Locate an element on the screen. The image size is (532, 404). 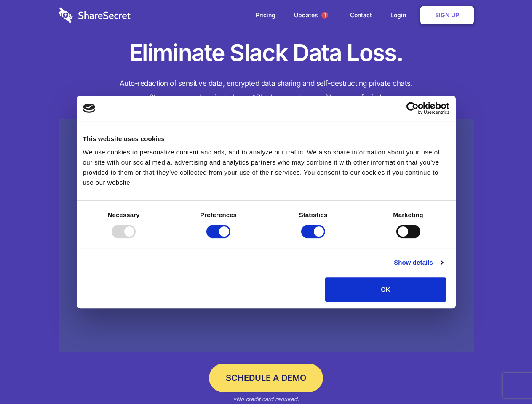
a: Wistia video thumbnail is located at coordinates (266, 235).